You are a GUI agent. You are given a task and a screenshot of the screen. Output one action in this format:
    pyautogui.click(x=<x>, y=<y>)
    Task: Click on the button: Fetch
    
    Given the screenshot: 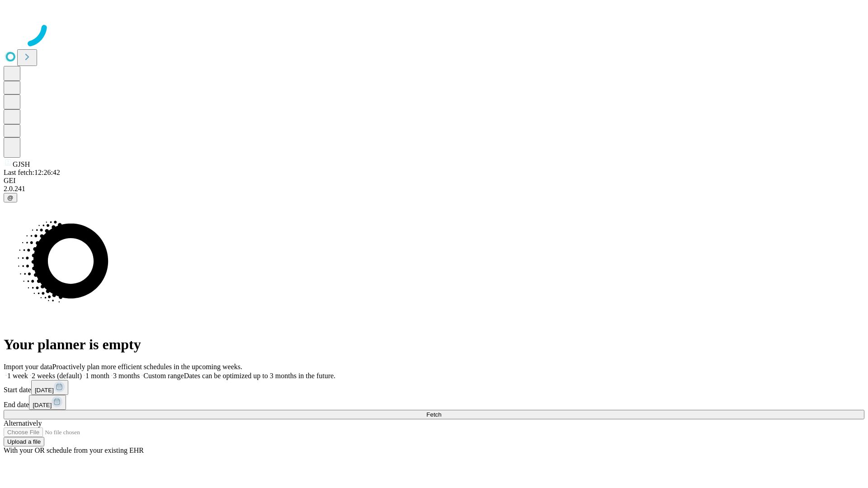 What is the action you would take?
    pyautogui.click(x=434, y=414)
    